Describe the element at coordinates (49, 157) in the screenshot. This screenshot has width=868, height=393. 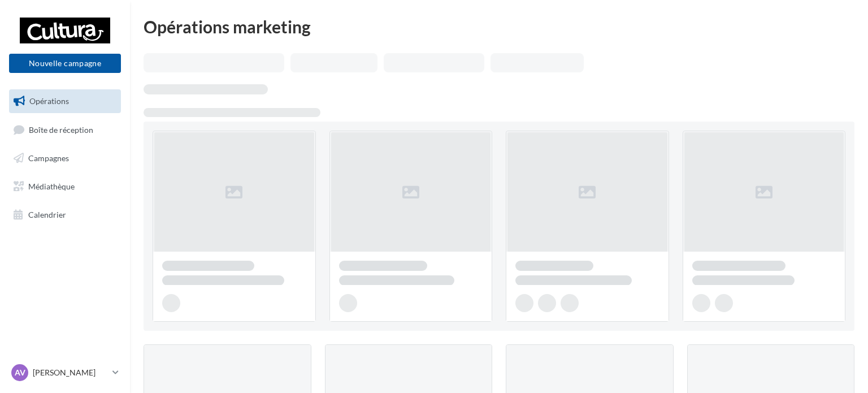
I see `span: Campagnes` at that location.